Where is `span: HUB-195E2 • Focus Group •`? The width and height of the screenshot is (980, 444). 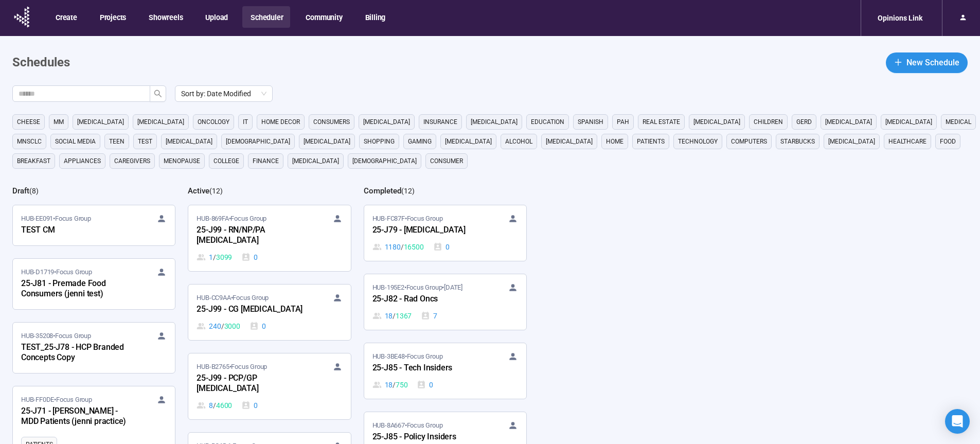 span: HUB-195E2 • Focus Group • is located at coordinates (417, 288).